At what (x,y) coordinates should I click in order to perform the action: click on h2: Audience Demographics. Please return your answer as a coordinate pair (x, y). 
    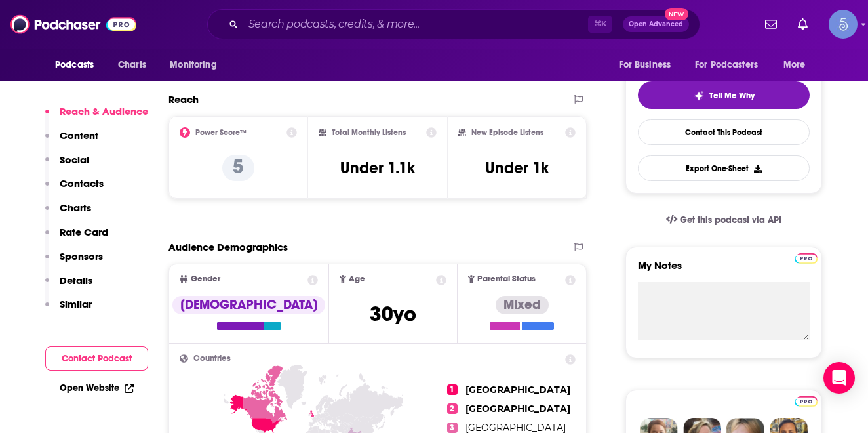
    Looking at the image, I should click on (228, 246).